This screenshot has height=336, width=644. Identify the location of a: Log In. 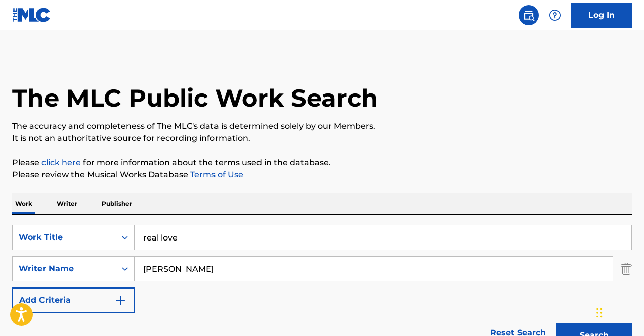
(601, 15).